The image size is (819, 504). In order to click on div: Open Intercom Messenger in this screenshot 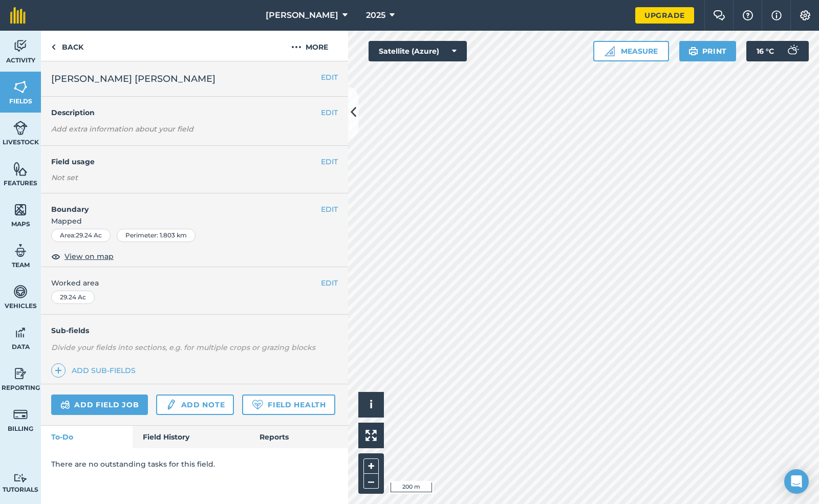, I will do `click(797, 482)`.